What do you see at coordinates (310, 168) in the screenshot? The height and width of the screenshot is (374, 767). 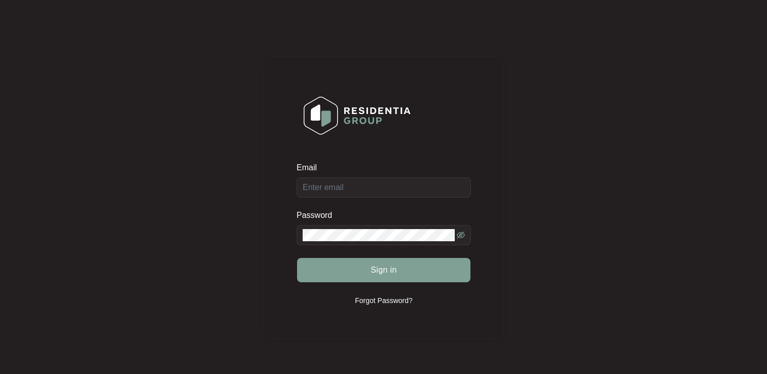 I see `label: Email` at bounding box center [310, 168].